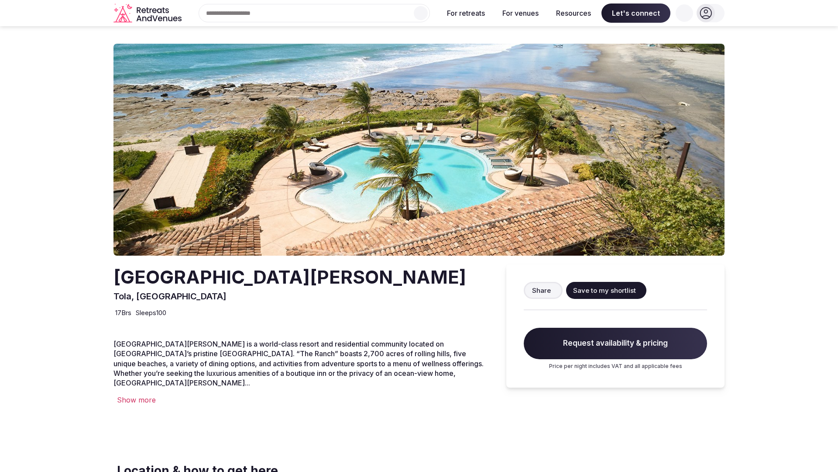  Describe the element at coordinates (574, 13) in the screenshot. I see `button: Resources` at that location.